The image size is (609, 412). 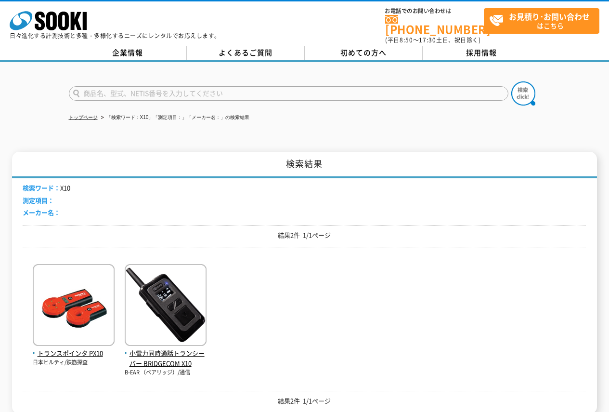 I want to click on li: 「検索ワード：X10」「測定項目：」「メーカー名：」の検索結果, so click(x=174, y=118).